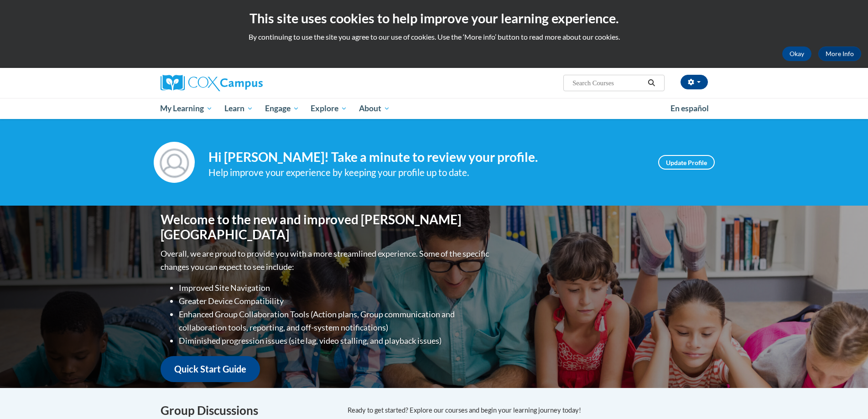 The image size is (868, 419). I want to click on button: Okay, so click(797, 54).